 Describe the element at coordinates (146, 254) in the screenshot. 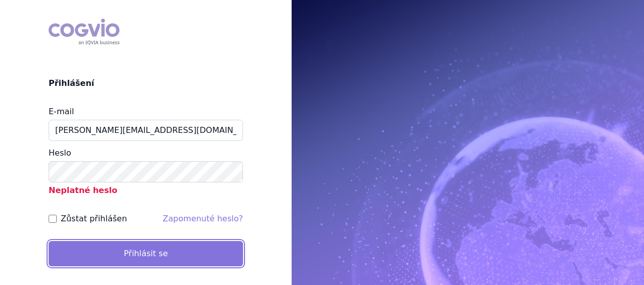

I see `button: Přihlásit se` at that location.